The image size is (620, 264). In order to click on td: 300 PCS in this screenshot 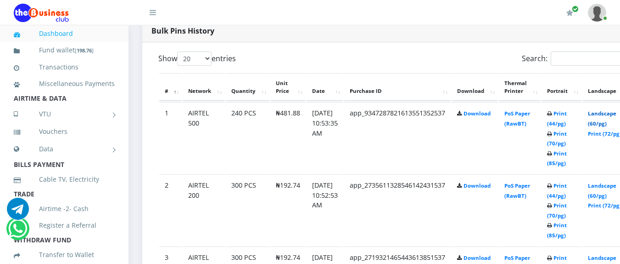, I will do `click(248, 209)`.